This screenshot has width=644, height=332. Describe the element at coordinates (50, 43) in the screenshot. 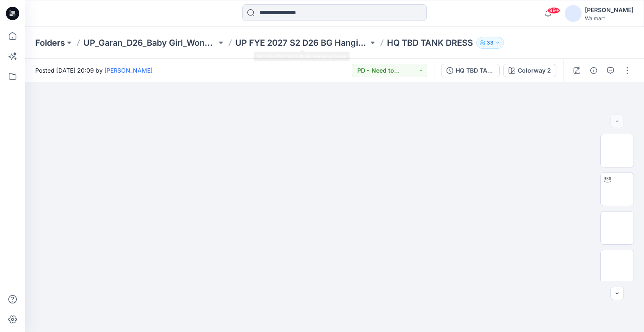

I see `a: Folders` at that location.